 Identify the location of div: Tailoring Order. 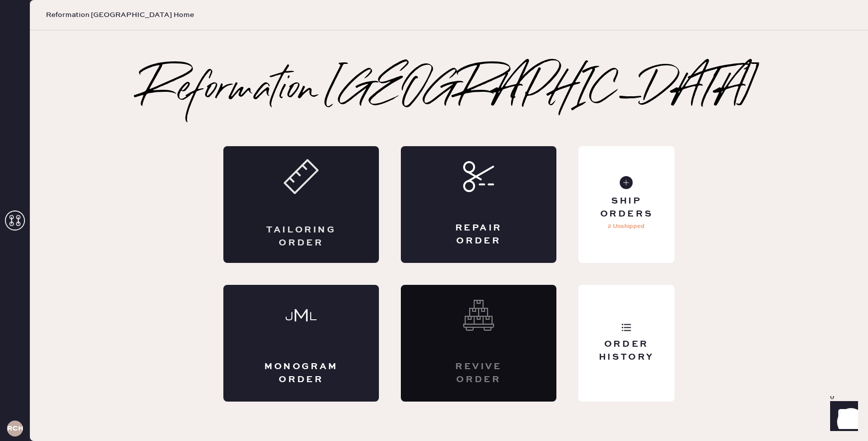
(301, 236).